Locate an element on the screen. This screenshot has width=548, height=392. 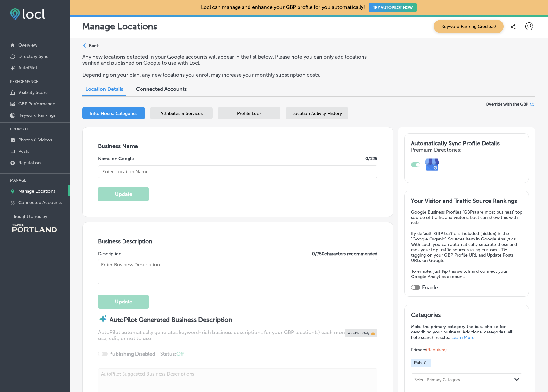
button: X is located at coordinates (424, 363).